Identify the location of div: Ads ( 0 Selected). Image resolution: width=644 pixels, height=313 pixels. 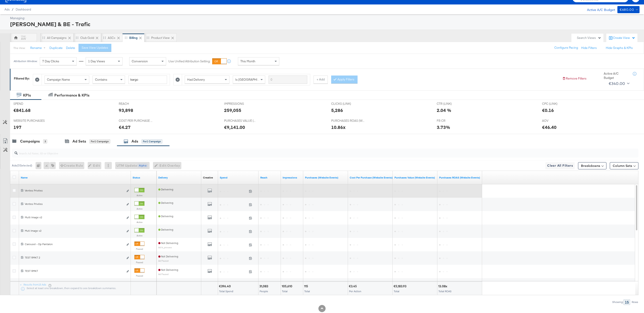
(22, 166).